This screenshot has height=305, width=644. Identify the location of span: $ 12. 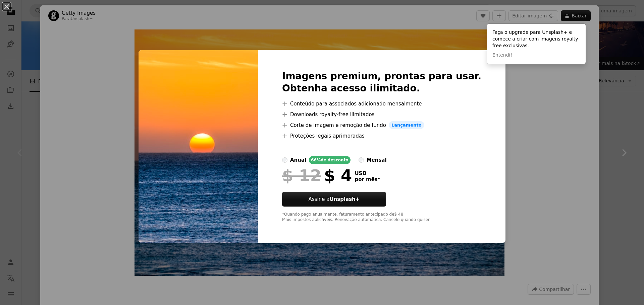
(302, 175).